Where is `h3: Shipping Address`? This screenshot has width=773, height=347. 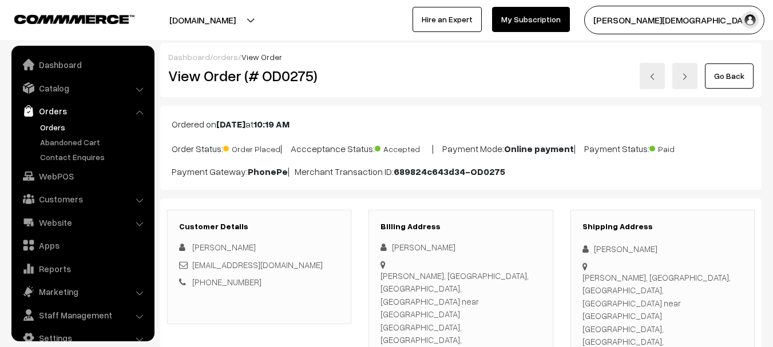 h3: Shipping Address is located at coordinates (663, 227).